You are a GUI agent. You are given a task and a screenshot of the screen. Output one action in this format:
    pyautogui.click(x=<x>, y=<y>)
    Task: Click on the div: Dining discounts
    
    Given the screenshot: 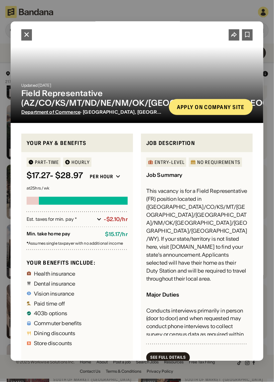 What is the action you would take?
    pyautogui.click(x=55, y=334)
    